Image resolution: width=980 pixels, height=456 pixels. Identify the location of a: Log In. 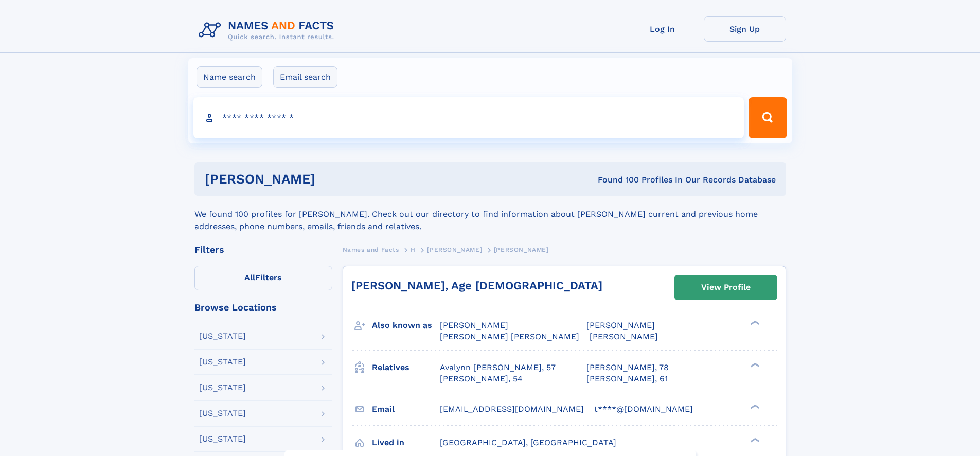
(662, 29).